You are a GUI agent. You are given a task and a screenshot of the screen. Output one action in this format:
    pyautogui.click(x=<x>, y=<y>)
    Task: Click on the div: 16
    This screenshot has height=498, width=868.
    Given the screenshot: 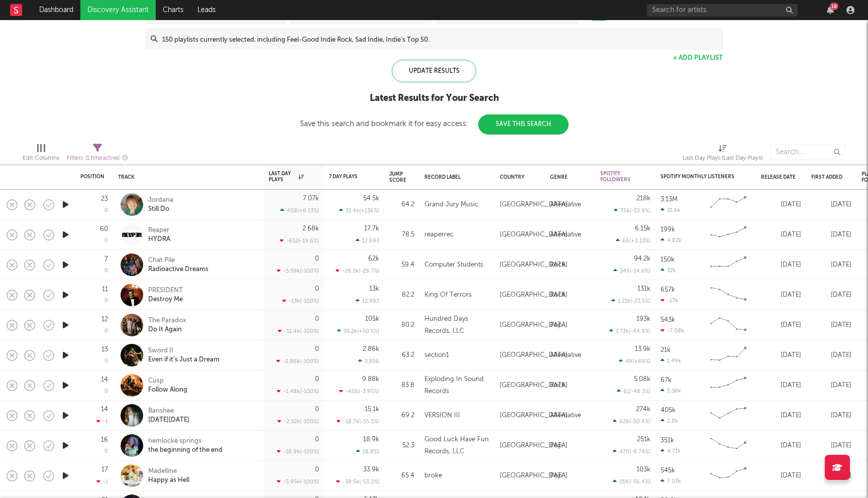 What is the action you would take?
    pyautogui.click(x=104, y=440)
    